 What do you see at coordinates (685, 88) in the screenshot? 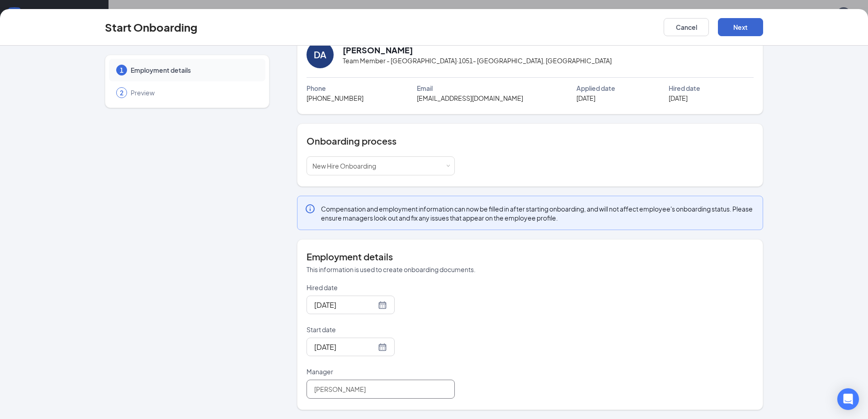
I see `span: Hired date` at bounding box center [685, 88].